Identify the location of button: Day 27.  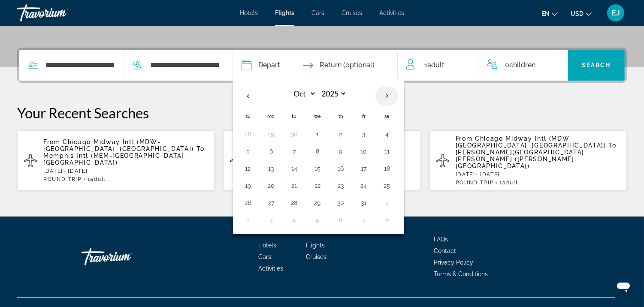
(271, 203).